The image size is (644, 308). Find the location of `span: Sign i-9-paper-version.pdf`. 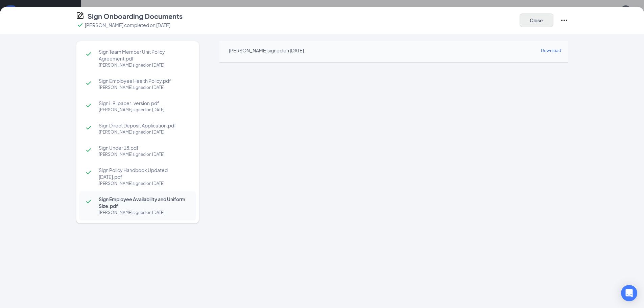

span: Sign i-9-paper-version.pdf is located at coordinates (144, 103).